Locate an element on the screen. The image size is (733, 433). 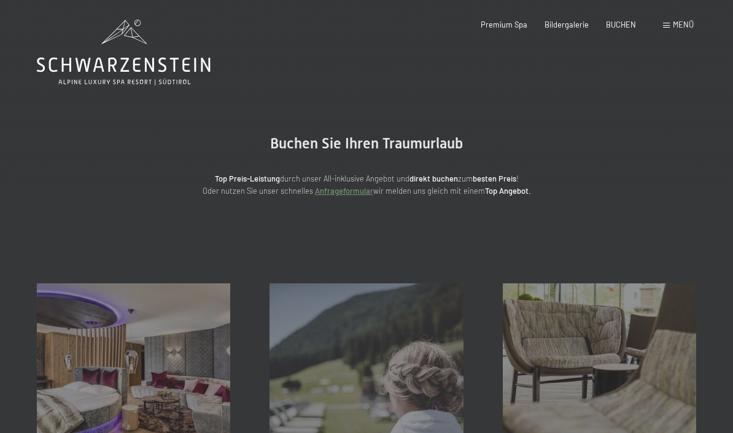
strong: direkt buchen is located at coordinates (433, 179).